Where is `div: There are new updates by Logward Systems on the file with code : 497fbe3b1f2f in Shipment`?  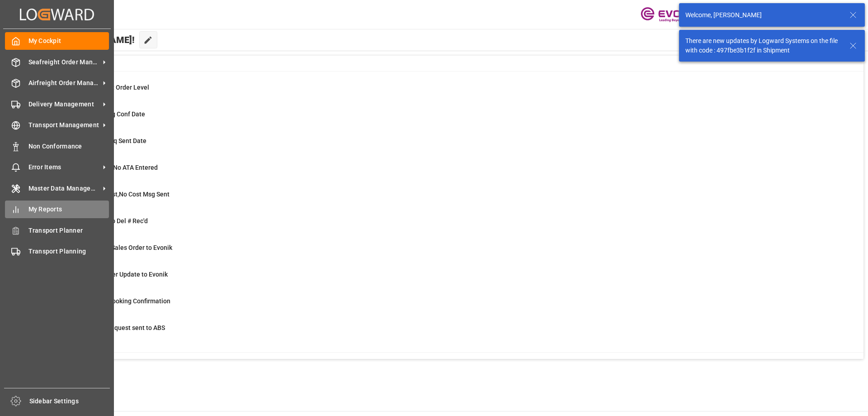
div: There are new updates by Logward Systems on the file with code : 497fbe3b1f2f in Shipment is located at coordinates (763, 46).